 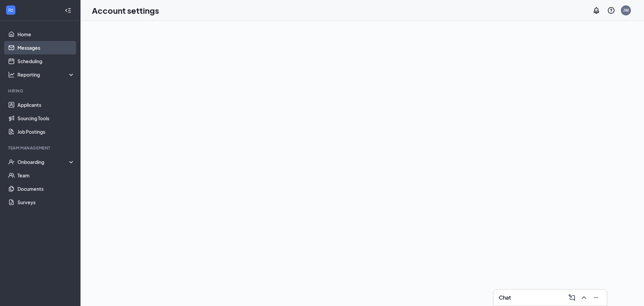 What do you see at coordinates (12, 162) in the screenshot?
I see `svg: UserCheck` at bounding box center [12, 162].